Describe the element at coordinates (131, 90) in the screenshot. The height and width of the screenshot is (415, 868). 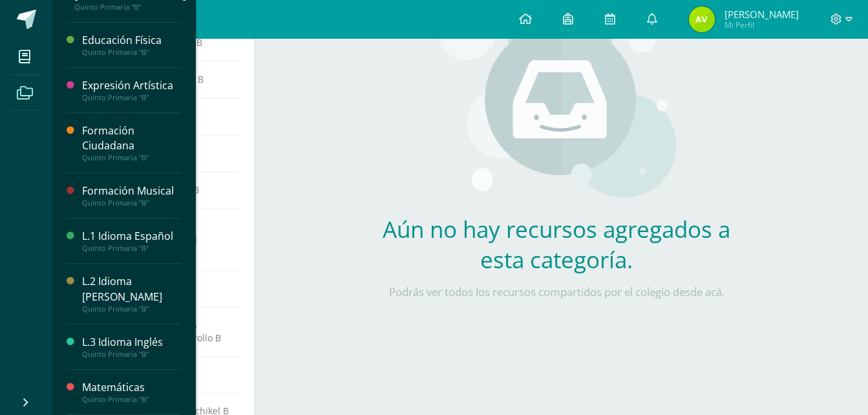
I see `a: Expresión ArtísticaQuinto Primaria "B"` at that location.